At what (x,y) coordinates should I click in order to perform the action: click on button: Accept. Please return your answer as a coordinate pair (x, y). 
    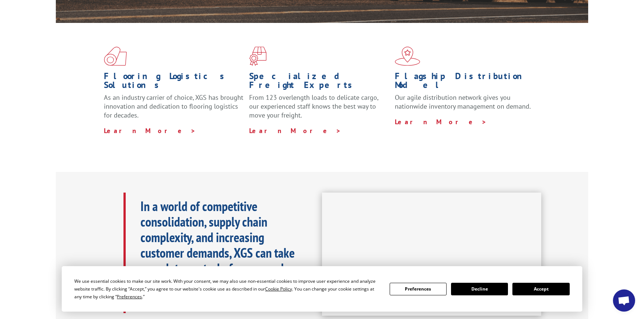
    Looking at the image, I should click on (541, 289).